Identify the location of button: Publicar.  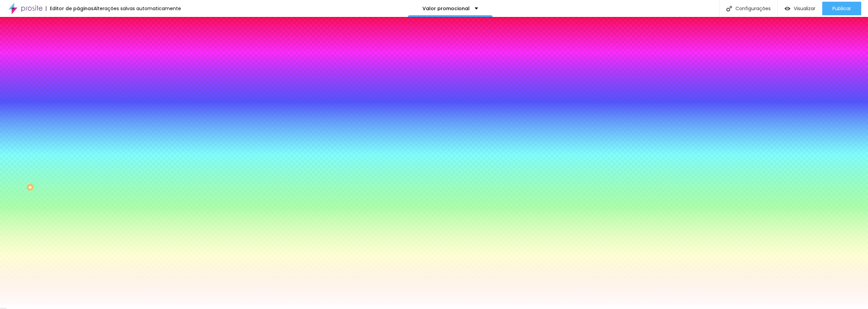
(842, 9).